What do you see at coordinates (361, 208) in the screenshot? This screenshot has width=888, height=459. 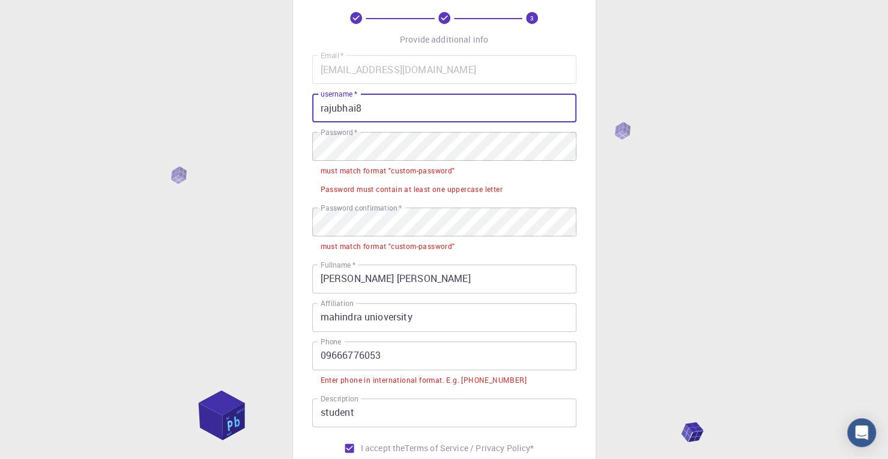 I see `label: Password confirmation` at bounding box center [361, 208].